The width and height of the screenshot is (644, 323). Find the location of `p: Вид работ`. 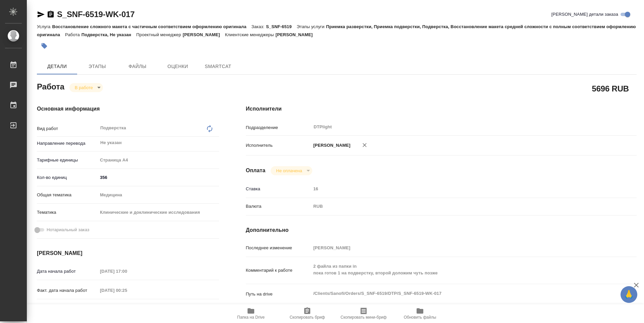

p: Вид работ is located at coordinates (67, 129).